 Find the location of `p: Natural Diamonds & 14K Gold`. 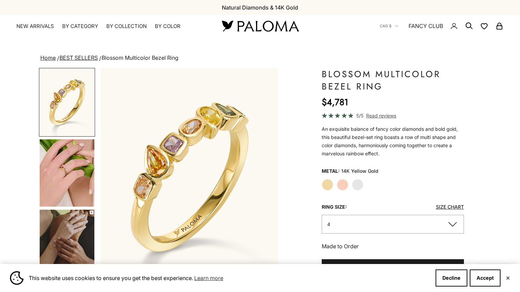

p: Natural Diamonds & 14K Gold is located at coordinates (260, 8).